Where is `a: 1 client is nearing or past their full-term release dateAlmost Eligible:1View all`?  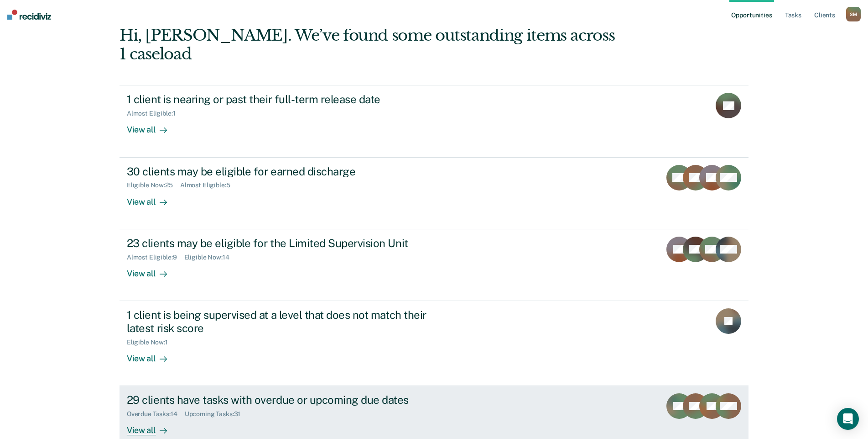
a: 1 client is nearing or past their full-term release dateAlmost Eligible:1View all is located at coordinates (434, 121).